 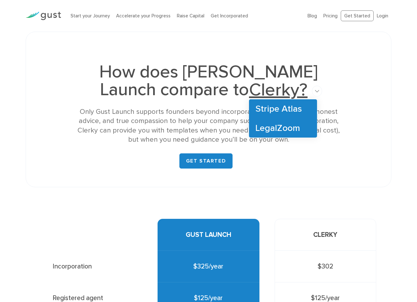 I want to click on div: CLERKY, so click(x=325, y=235).